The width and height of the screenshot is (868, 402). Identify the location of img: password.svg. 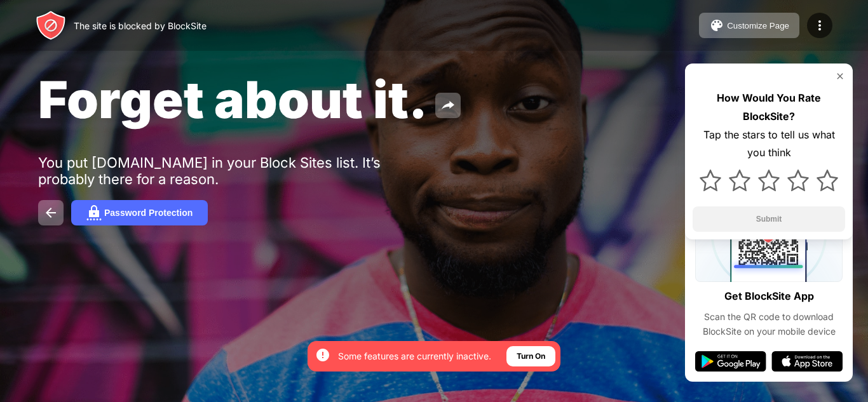
(94, 212).